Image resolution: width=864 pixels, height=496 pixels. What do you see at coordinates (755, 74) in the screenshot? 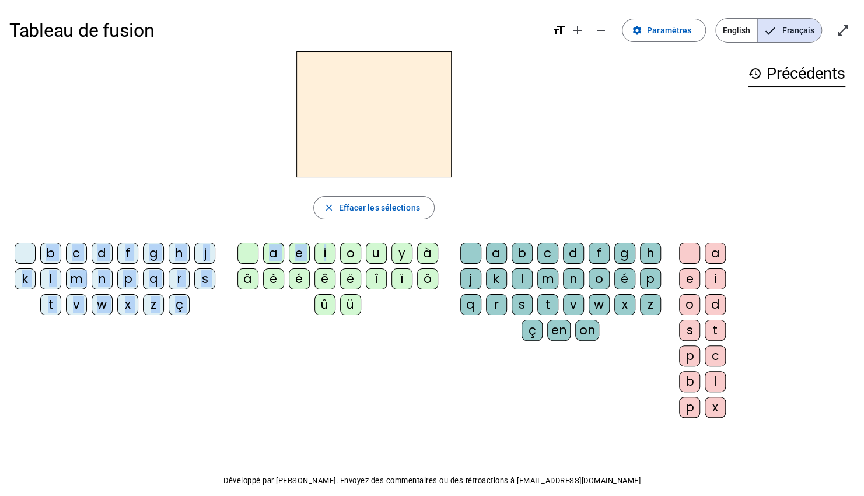
I see `mat-icon: history` at bounding box center [755, 74].